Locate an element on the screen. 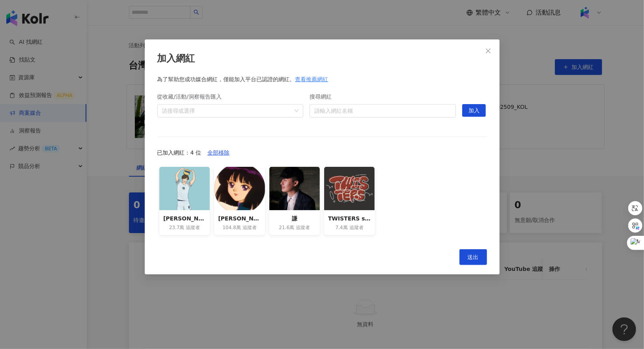  div: 查看推薦網紅 is located at coordinates (312, 79).